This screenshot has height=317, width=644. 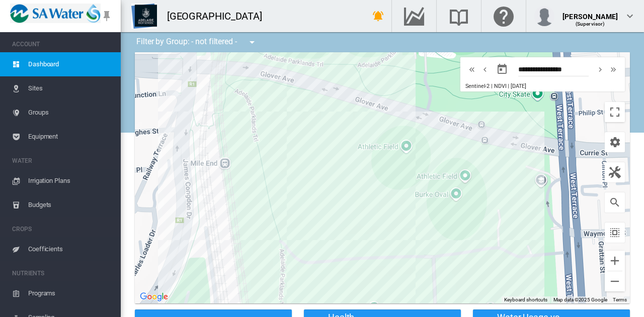 I want to click on button: Toggle fullscreen view, so click(x=615, y=112).